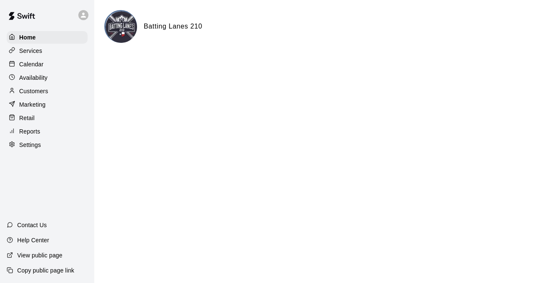  What do you see at coordinates (34, 91) in the screenshot?
I see `p: Customers` at bounding box center [34, 91].